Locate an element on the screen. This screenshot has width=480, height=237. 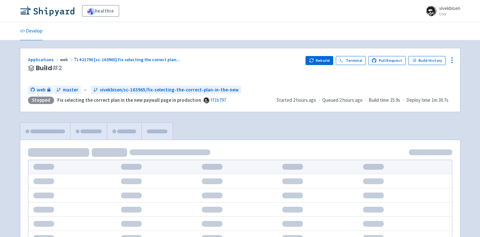
a: ff1b797 is located at coordinates (218, 100).